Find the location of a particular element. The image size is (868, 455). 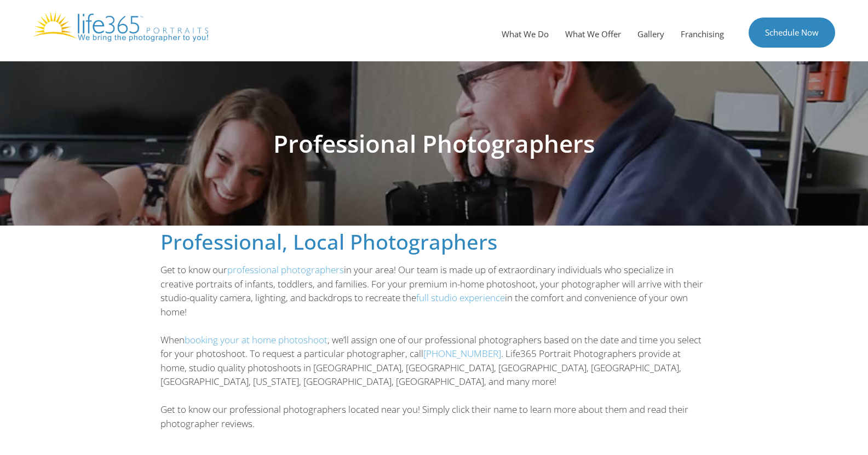

a: What We Offer is located at coordinates (593, 34).